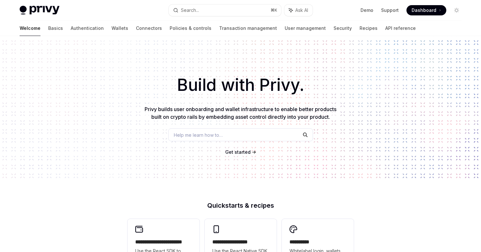  Describe the element at coordinates (390, 10) in the screenshot. I see `a: Support` at that location.